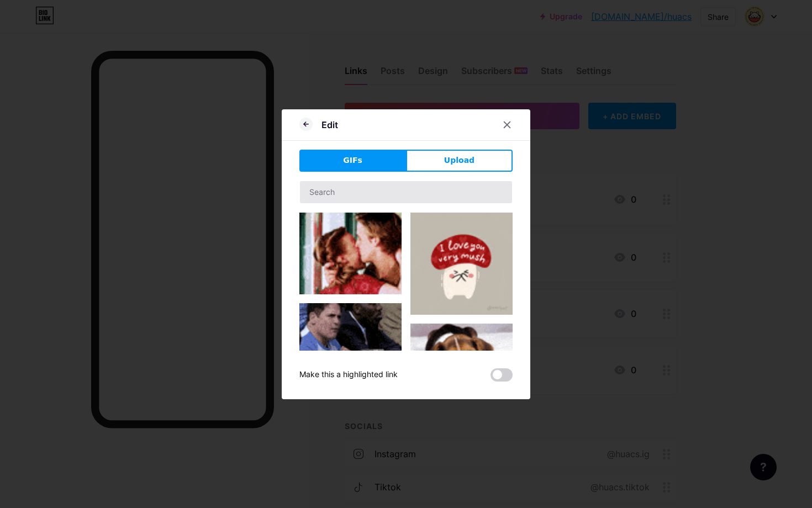 Image resolution: width=812 pixels, height=508 pixels. I want to click on button: Upload, so click(459, 161).